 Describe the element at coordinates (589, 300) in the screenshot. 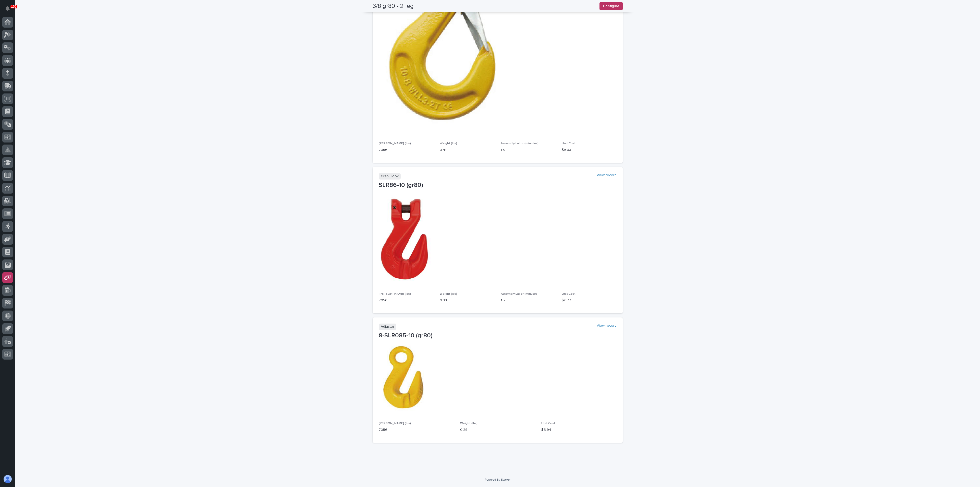

I see `p: $ 6.77` at that location.